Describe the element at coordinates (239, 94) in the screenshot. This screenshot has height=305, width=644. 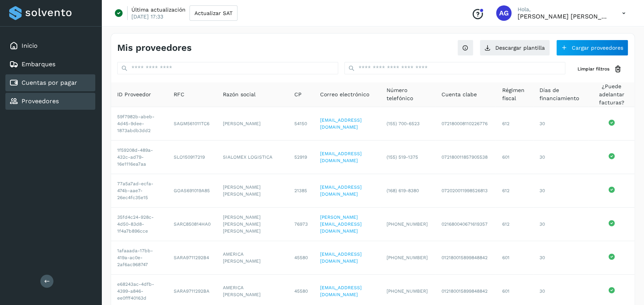
I see `span: Razón social` at that location.